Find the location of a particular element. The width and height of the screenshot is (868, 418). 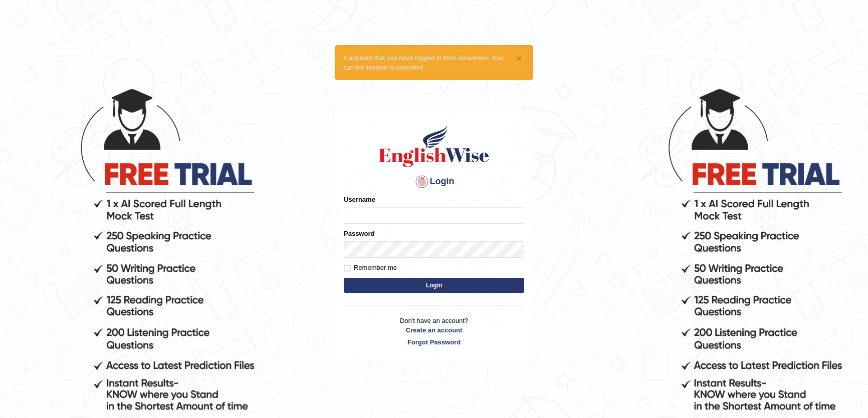

p: Don't have an account? is located at coordinates (434, 331).